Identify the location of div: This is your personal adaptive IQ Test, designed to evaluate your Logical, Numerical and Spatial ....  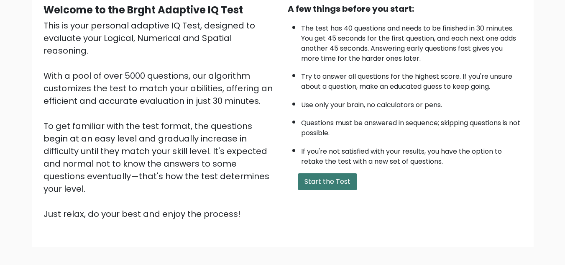
(161, 120).